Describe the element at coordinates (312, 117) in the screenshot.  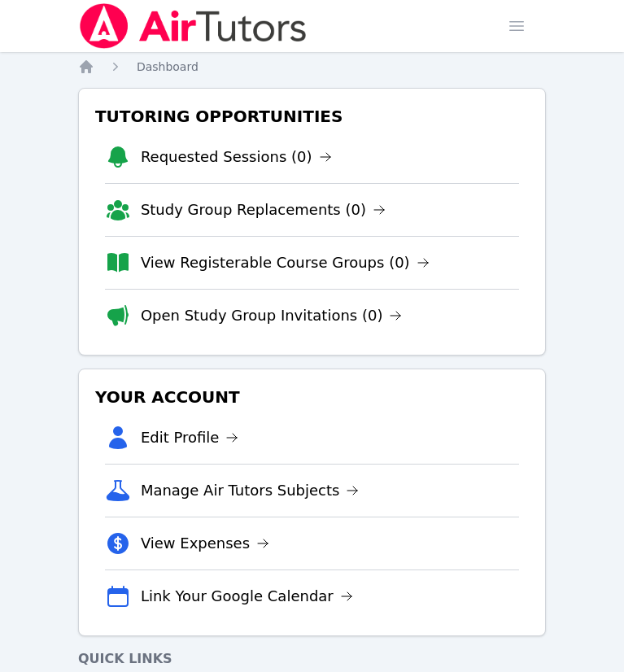
I see `h3: Tutoring Opportunities` at that location.